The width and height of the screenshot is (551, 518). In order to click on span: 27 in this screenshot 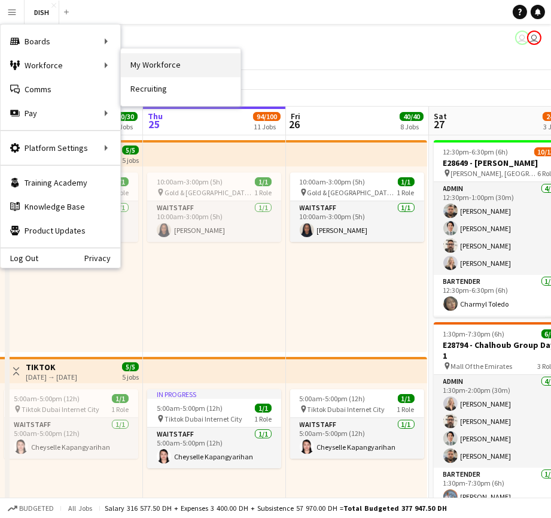, I will do `click(439, 124)`.